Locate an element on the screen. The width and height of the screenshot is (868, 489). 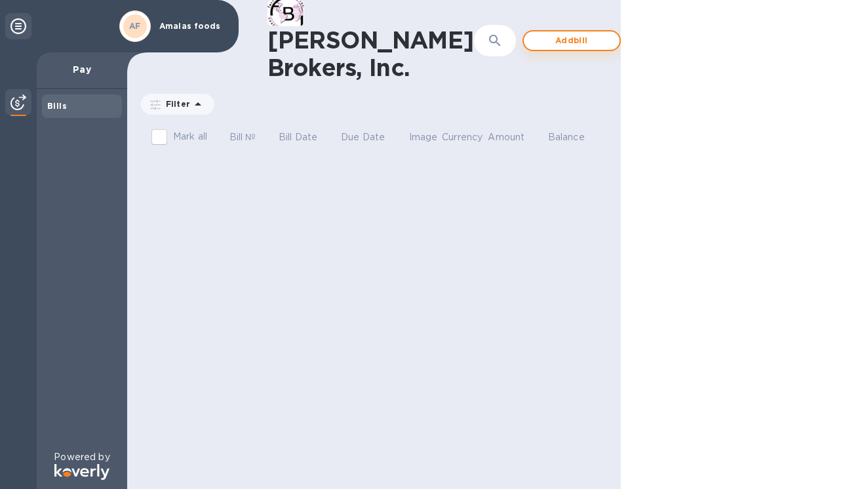
span: Balance is located at coordinates (575, 137).